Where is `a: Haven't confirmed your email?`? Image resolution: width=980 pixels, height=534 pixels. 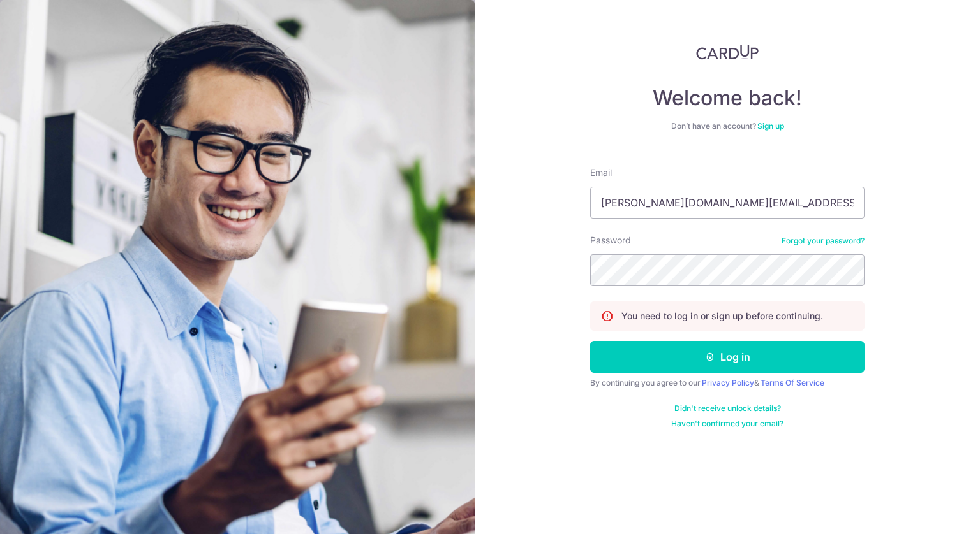 a: Haven't confirmed your email? is located at coordinates (727, 424).